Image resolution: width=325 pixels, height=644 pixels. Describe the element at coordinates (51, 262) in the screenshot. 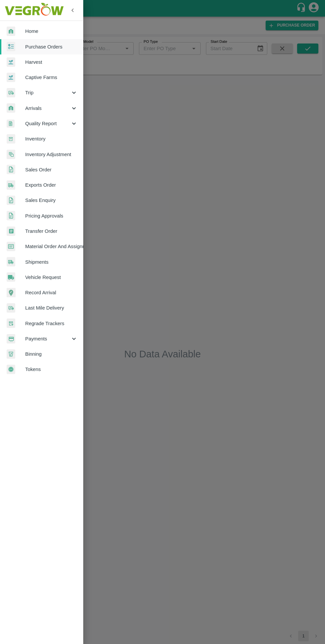

I see `span: Shipments` at that location.